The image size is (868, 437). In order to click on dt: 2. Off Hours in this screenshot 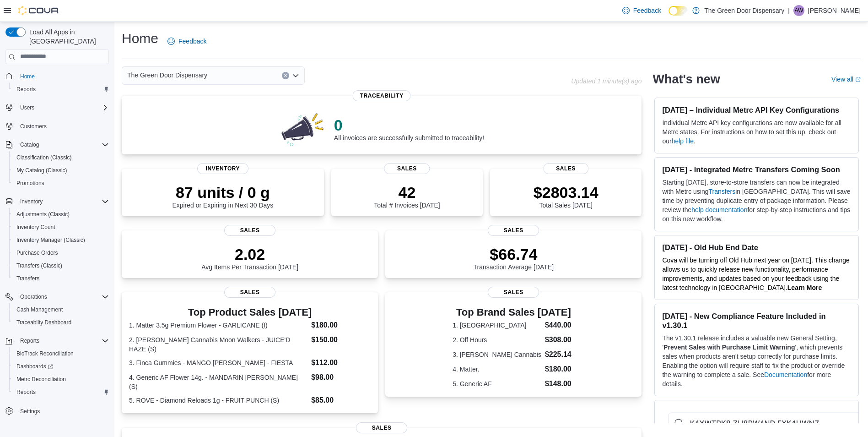, I will do `click(497, 340)`.